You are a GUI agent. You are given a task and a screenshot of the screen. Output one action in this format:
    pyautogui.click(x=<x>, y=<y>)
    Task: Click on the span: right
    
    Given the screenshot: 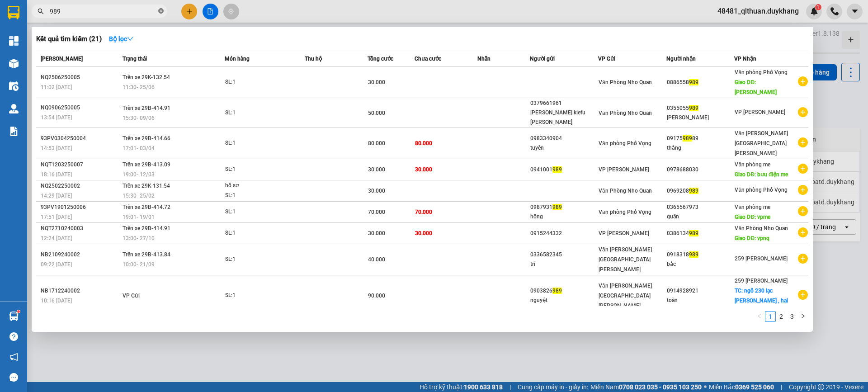 What is the action you would take?
    pyautogui.click(x=803, y=316)
    